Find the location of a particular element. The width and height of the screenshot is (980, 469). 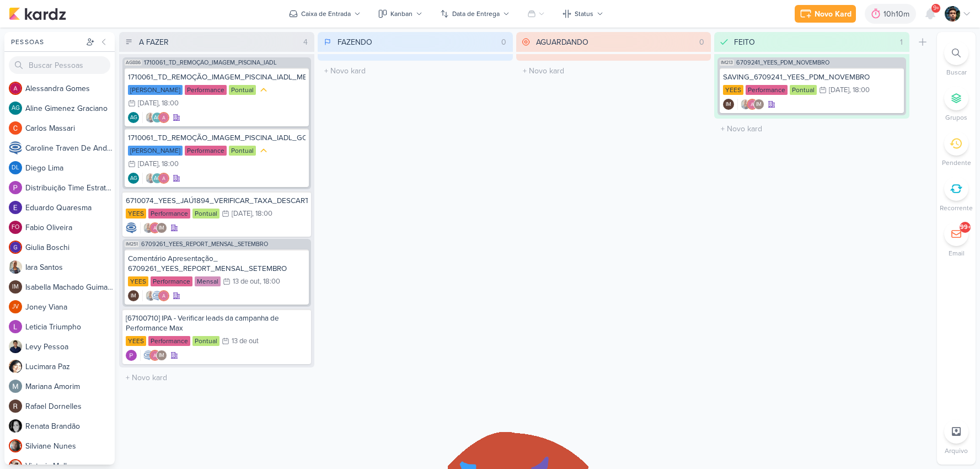

div: A l e s s a n d r a G o m e s is located at coordinates (70, 88).